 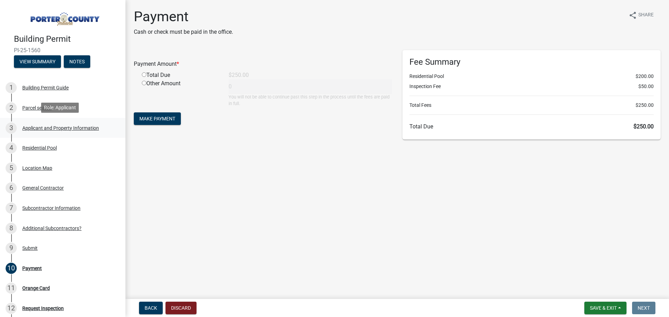 What do you see at coordinates (39, 148) in the screenshot?
I see `div: Residential Pool` at bounding box center [39, 148].